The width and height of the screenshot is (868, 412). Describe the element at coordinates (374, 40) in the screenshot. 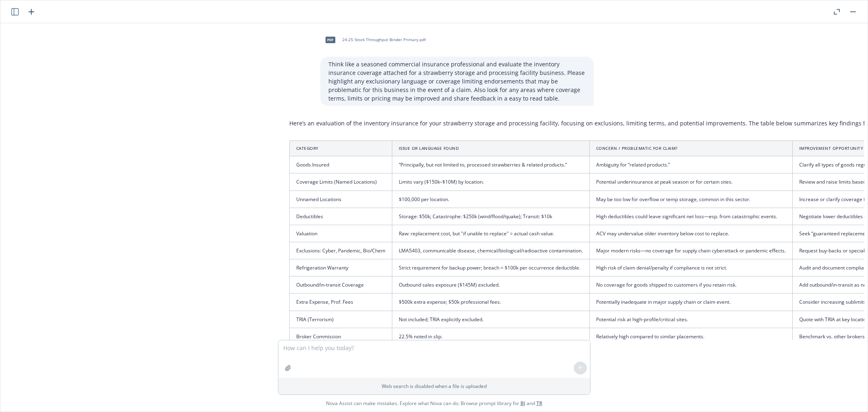

I see `div: pdf24-25 Stock Throughput Binder Primary.pdf` at that location.